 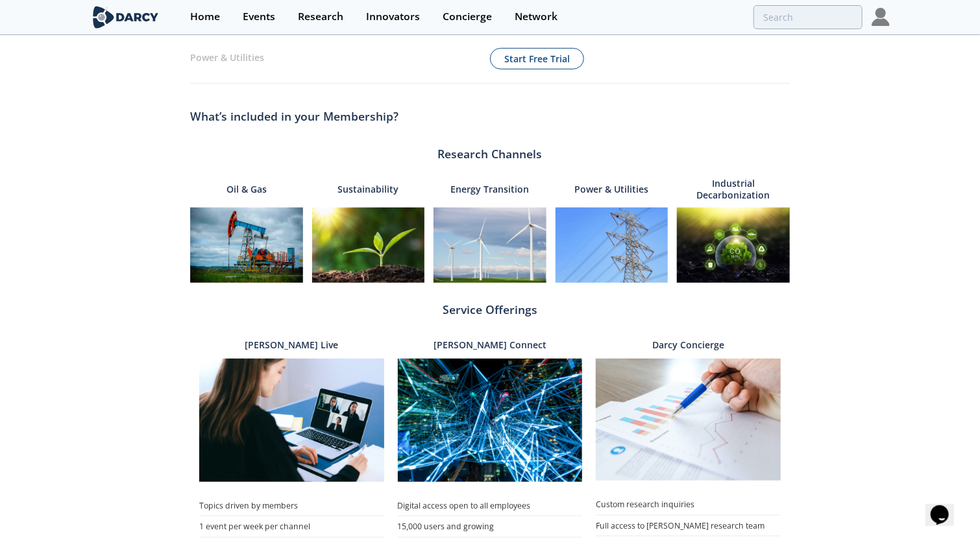 What do you see at coordinates (490, 117) in the screenshot?
I see `div: What’s included in your Membership?` at bounding box center [490, 117].